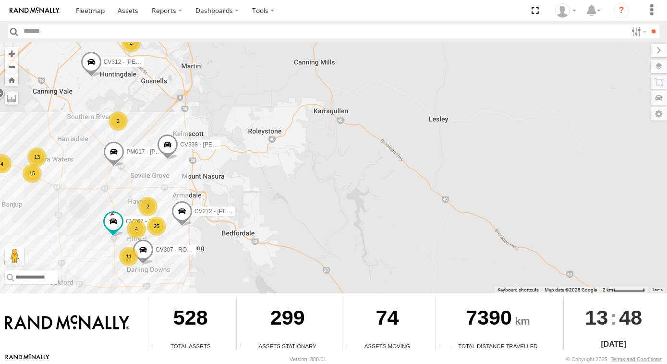 Image resolution: width=667 pixels, height=364 pixels. What do you see at coordinates (37, 157) in the screenshot?
I see `div: 13` at bounding box center [37, 157].